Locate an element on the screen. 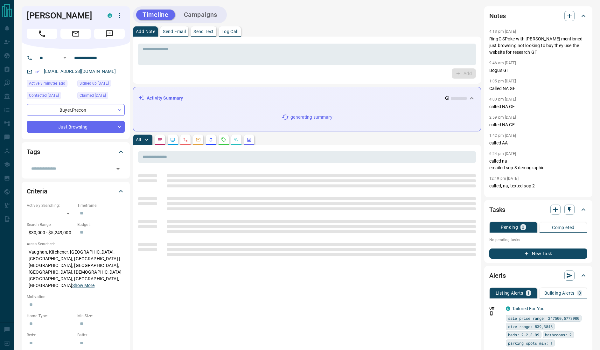  span: bathrooms: 2 is located at coordinates (559, 335).